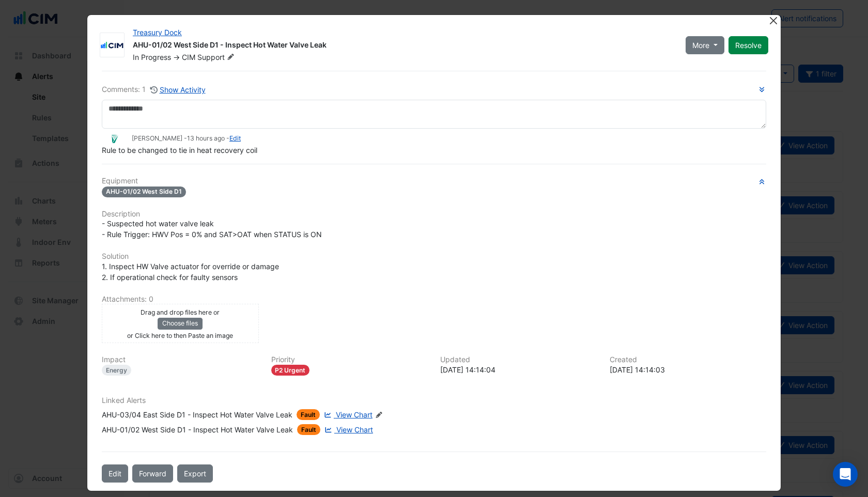 This screenshot has height=497, width=868. I want to click on span: AHU-01/02 West Side D1, so click(143, 192).